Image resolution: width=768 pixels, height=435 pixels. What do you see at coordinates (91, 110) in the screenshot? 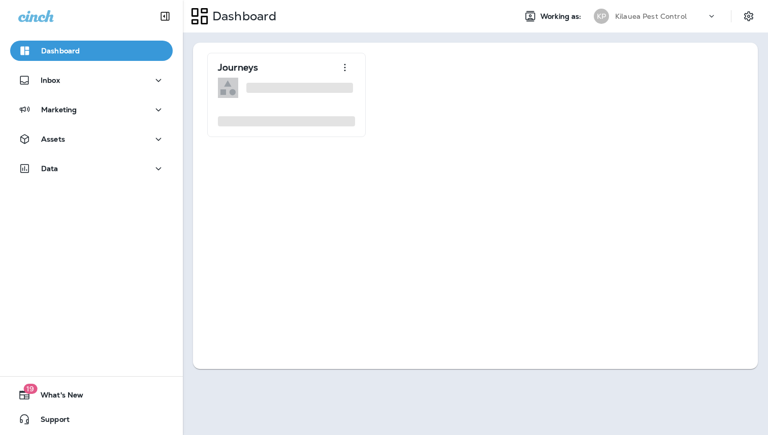
I see `button: Marketing` at bounding box center [91, 110].